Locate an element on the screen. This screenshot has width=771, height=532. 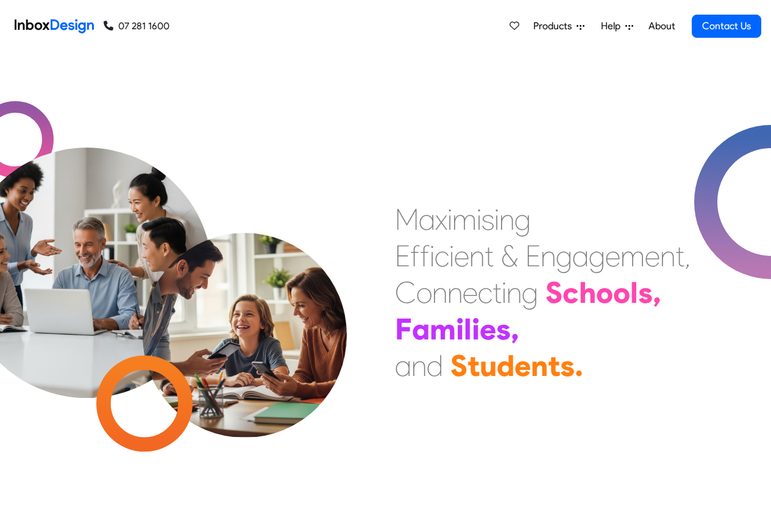
div: u is located at coordinates (488, 366).